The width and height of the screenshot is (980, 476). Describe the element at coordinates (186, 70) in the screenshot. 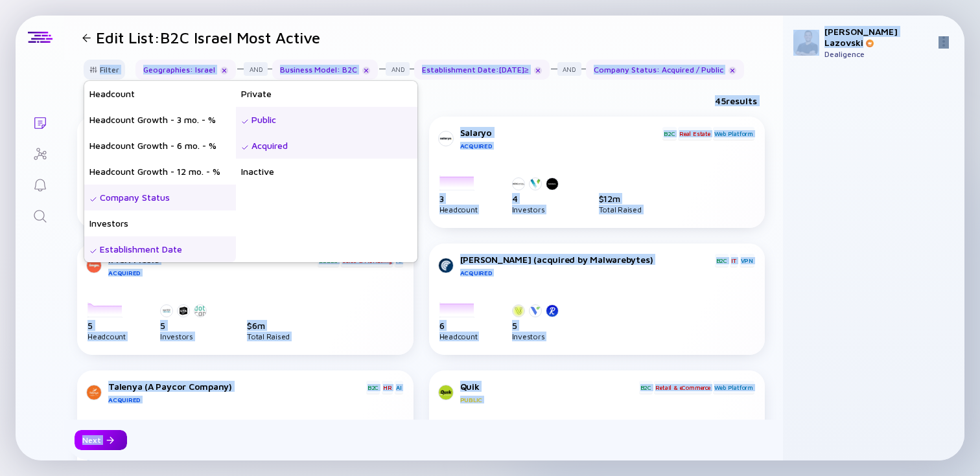

I see `div: Geographies : Israel` at that location.